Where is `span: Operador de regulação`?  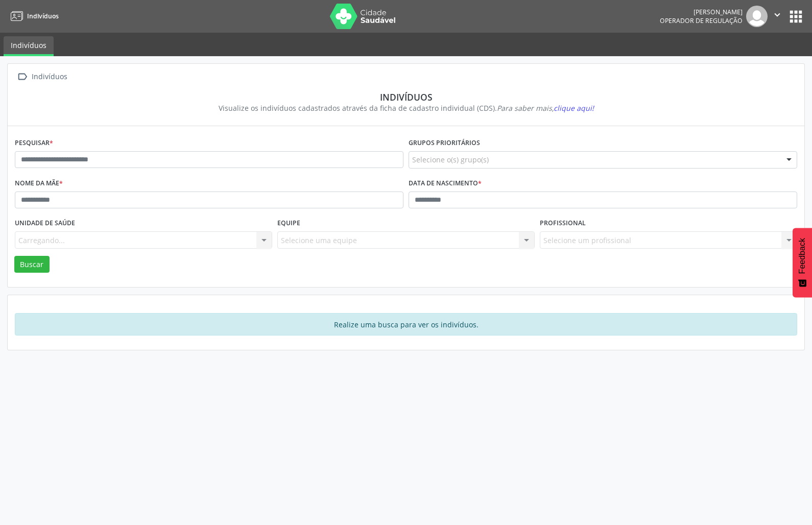
span: Operador de regulação is located at coordinates (701, 21).